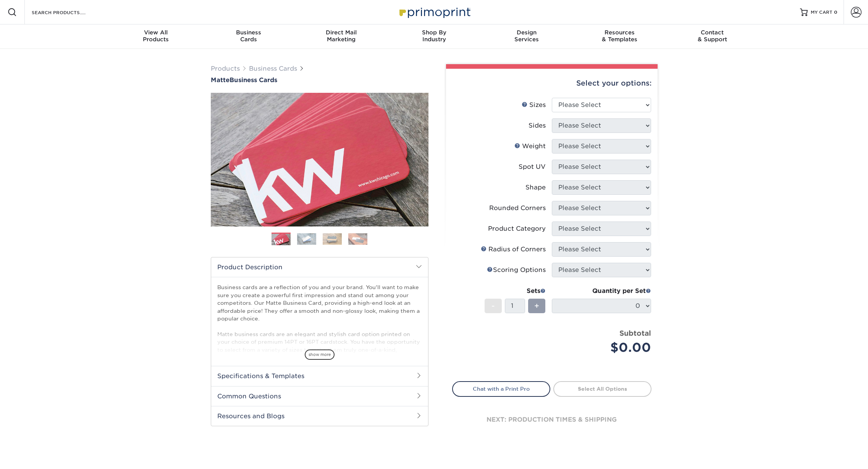 This screenshot has width=868, height=469. I want to click on div: Rounded Corners, so click(517, 208).